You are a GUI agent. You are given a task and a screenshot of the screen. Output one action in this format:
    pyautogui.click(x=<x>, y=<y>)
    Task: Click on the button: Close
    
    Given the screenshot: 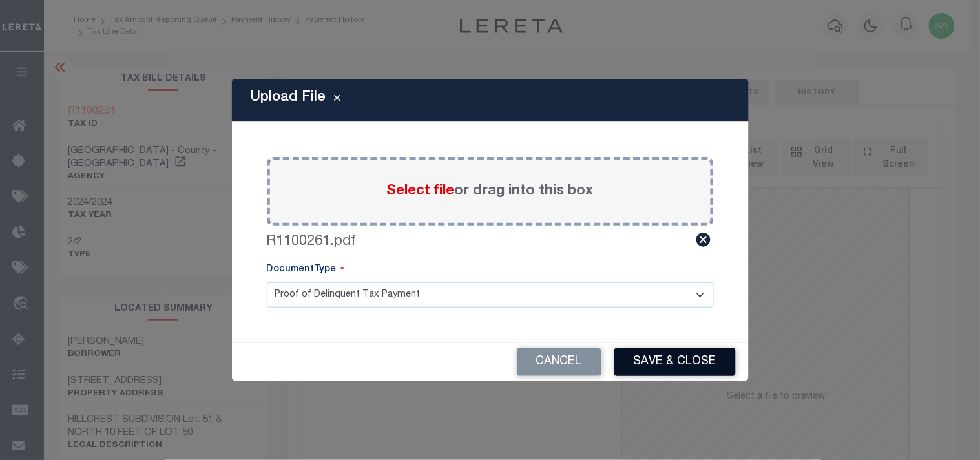 What is the action you would take?
    pyautogui.click(x=337, y=100)
    